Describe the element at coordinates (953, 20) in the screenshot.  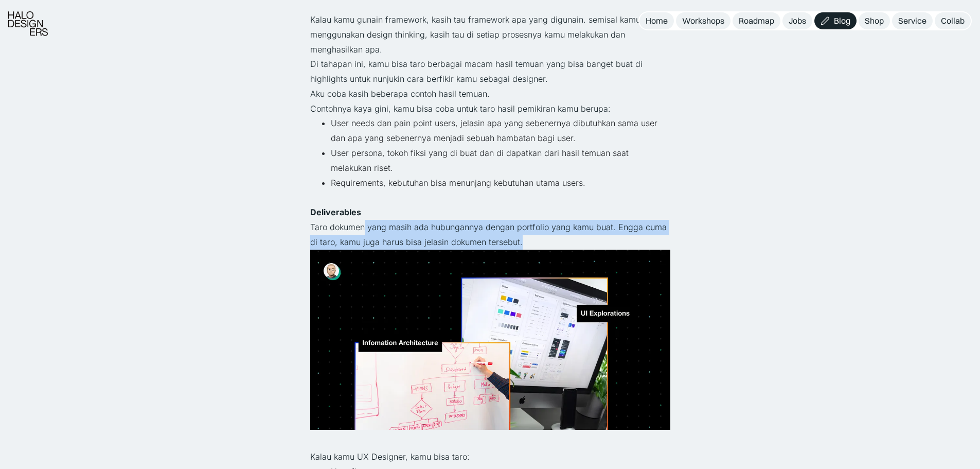
I see `div: Collab` at that location.